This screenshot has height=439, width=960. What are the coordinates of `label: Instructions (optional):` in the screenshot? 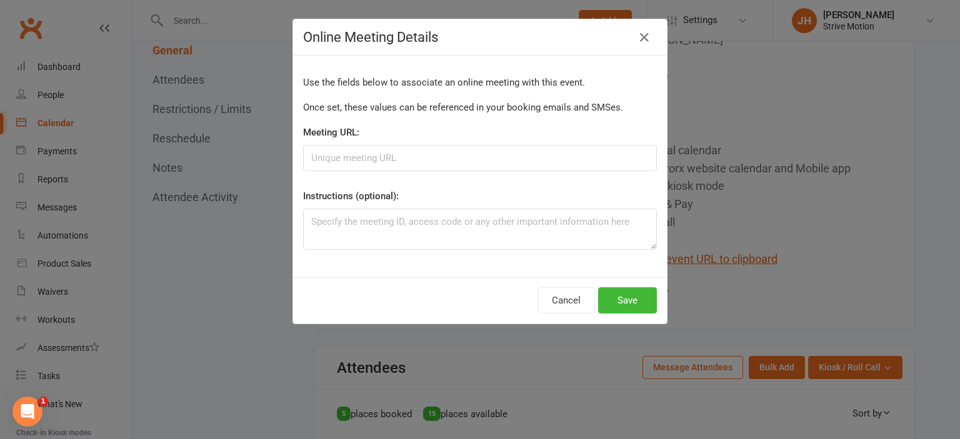 It's located at (350, 196).